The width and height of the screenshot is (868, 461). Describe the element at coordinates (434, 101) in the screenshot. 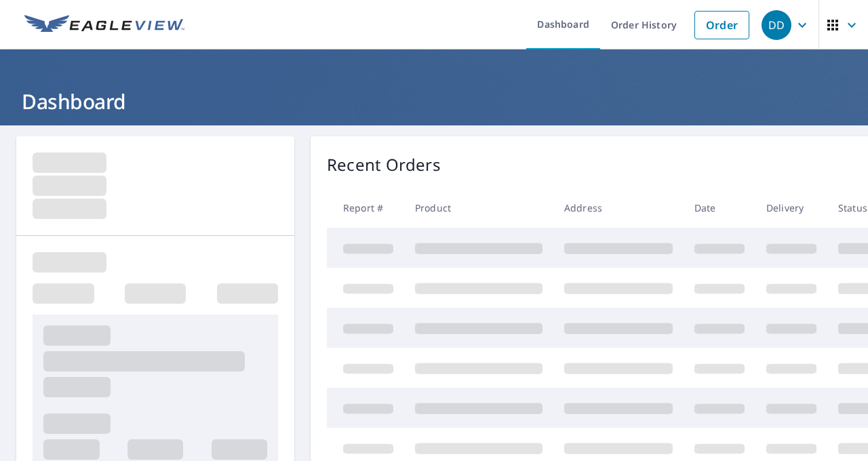

I see `h1: Dashboard` at that location.